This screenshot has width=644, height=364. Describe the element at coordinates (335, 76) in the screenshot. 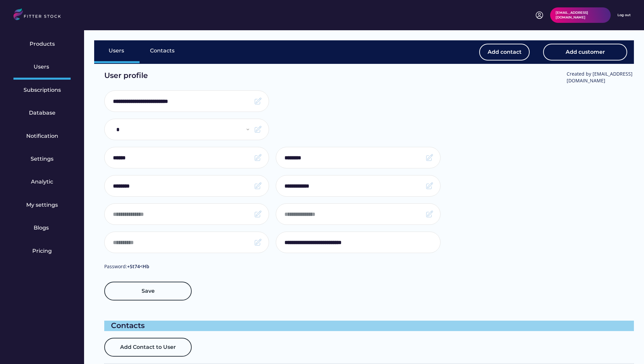

I see `div: User profile` at that location.